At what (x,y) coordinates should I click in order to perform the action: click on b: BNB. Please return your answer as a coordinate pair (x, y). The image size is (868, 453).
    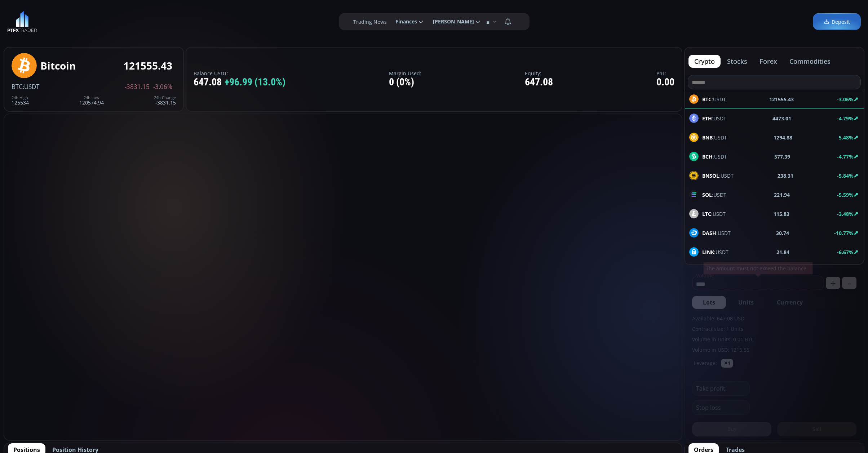
    Looking at the image, I should click on (707, 137).